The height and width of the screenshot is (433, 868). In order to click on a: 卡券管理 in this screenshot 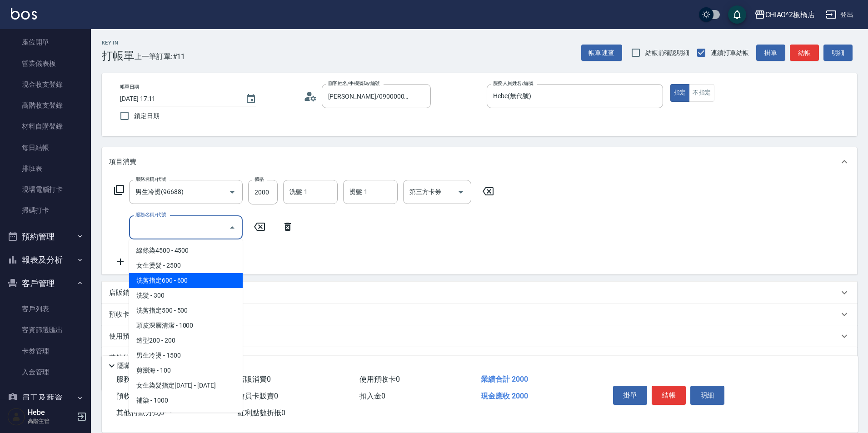, I will do `click(46, 351)`.